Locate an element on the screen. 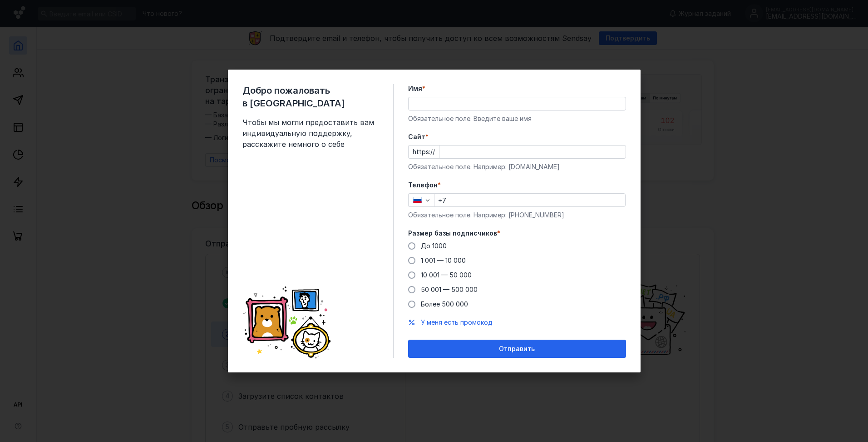  span: 10 001 — 50 000 is located at coordinates (447, 274).